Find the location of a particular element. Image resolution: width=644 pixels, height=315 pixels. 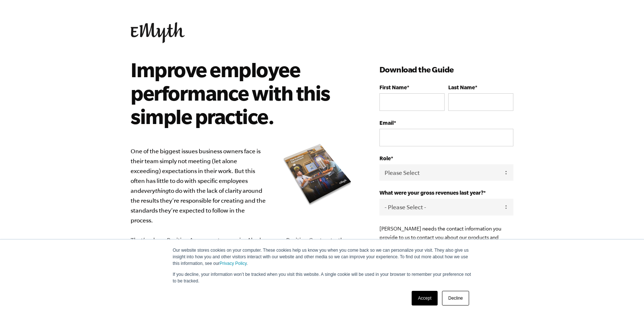

span: Role is located at coordinates (385, 158).